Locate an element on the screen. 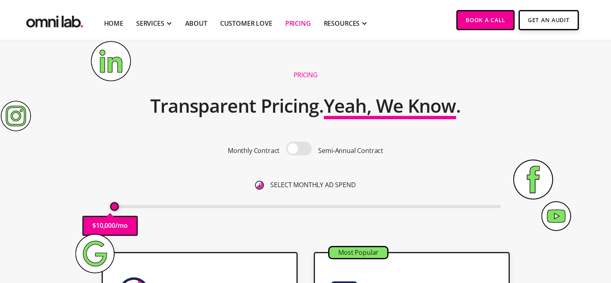  div: Chat Widget is located at coordinates (539, 236).